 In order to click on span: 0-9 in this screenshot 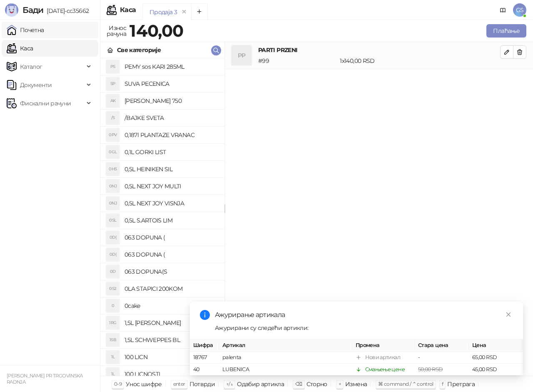, I will do `click(118, 384)`.